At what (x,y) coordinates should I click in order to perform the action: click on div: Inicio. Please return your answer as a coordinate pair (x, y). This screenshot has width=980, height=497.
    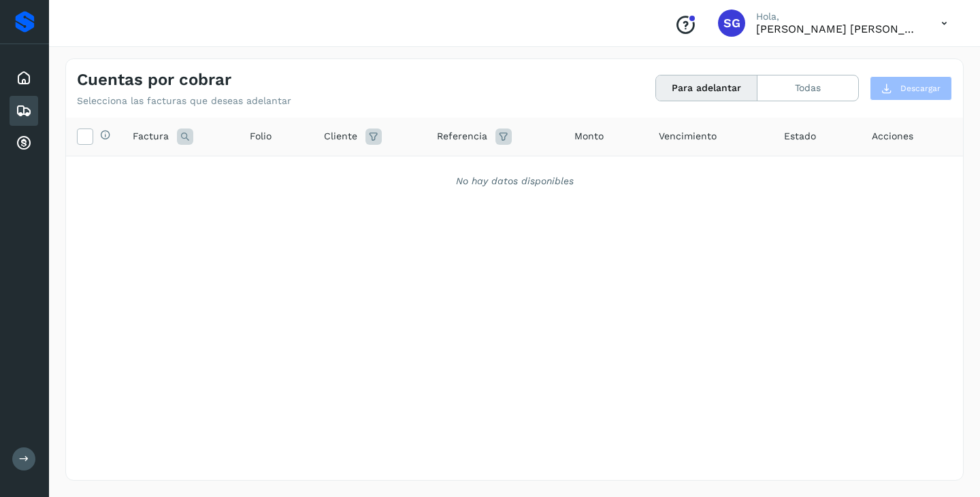
    Looking at the image, I should click on (24, 78).